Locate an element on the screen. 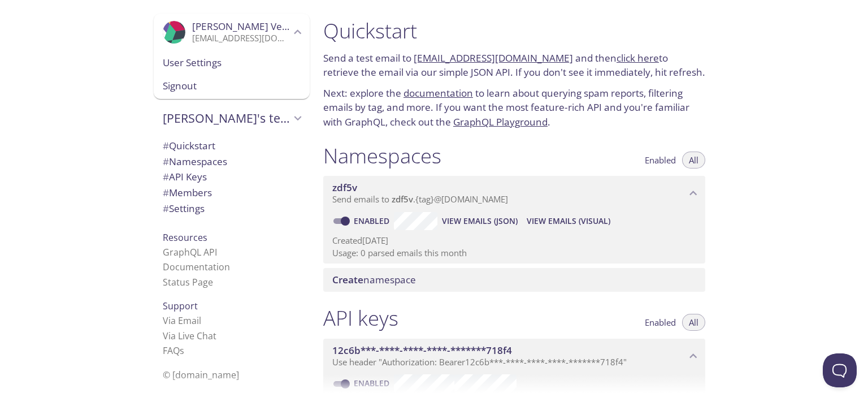 The image size is (868, 393). div: Akhil Verma is located at coordinates (232, 32).